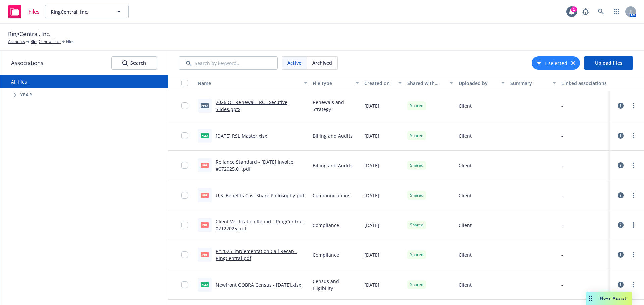 This screenshot has width=644, height=305. What do you see at coordinates (574, 9) in the screenshot?
I see `div: 1` at bounding box center [574, 9].